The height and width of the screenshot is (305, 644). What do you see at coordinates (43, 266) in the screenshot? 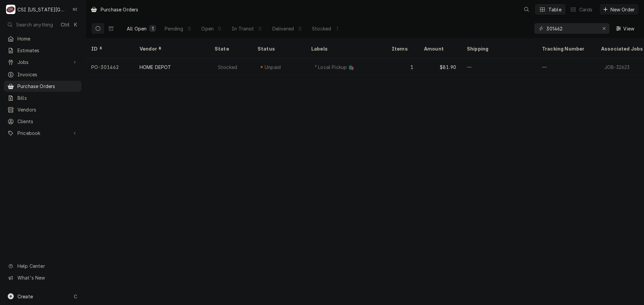
I see `a: Go to Help Center` at bounding box center [43, 266].